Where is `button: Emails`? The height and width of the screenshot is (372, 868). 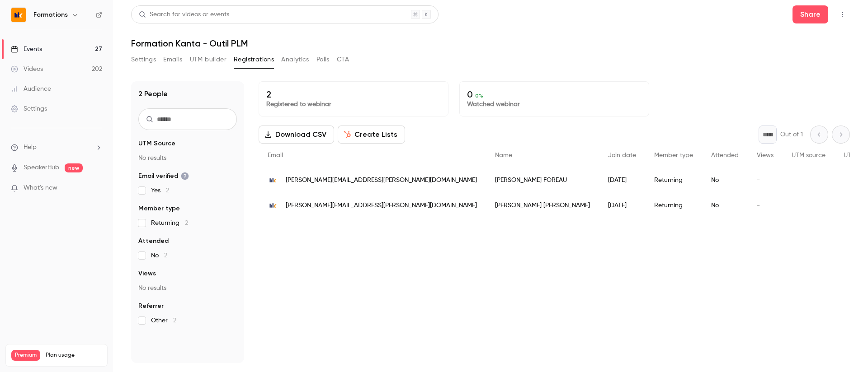 button: Emails is located at coordinates (172, 59).